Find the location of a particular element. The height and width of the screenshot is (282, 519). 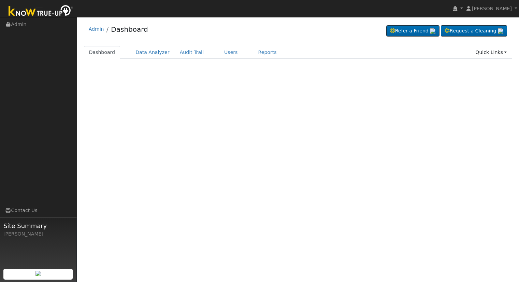

a: Refer a Friend is located at coordinates (413, 31).